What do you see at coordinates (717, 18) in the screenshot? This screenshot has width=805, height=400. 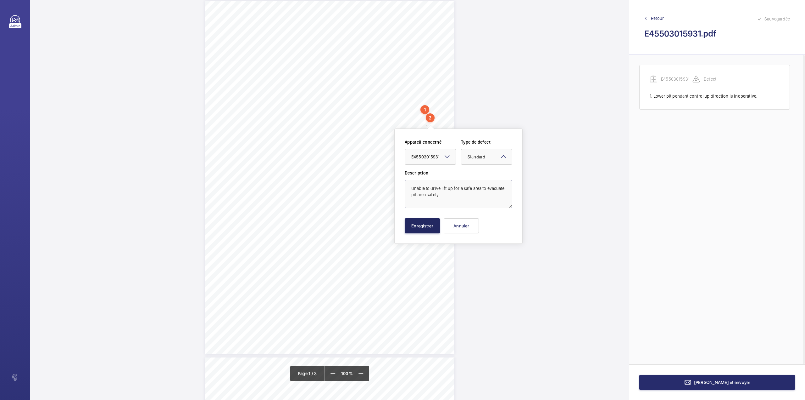 I see `a: Retour` at bounding box center [717, 18].